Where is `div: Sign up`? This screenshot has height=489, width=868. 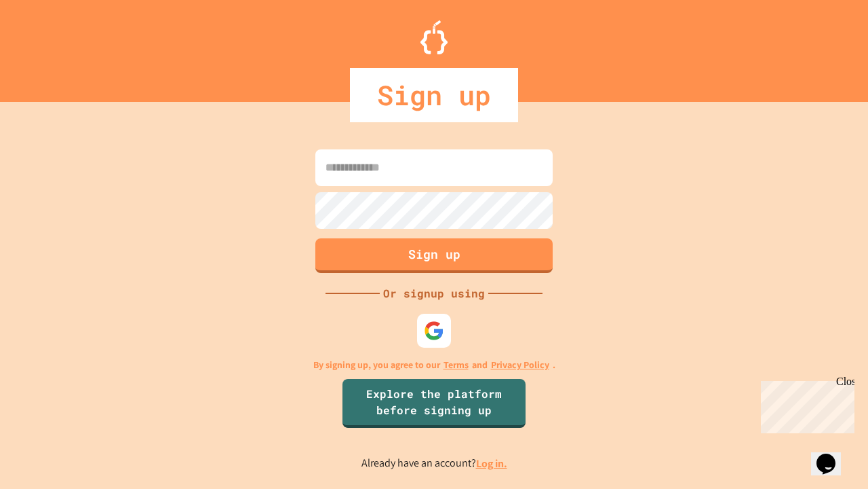 div: Sign up is located at coordinates (434, 95).